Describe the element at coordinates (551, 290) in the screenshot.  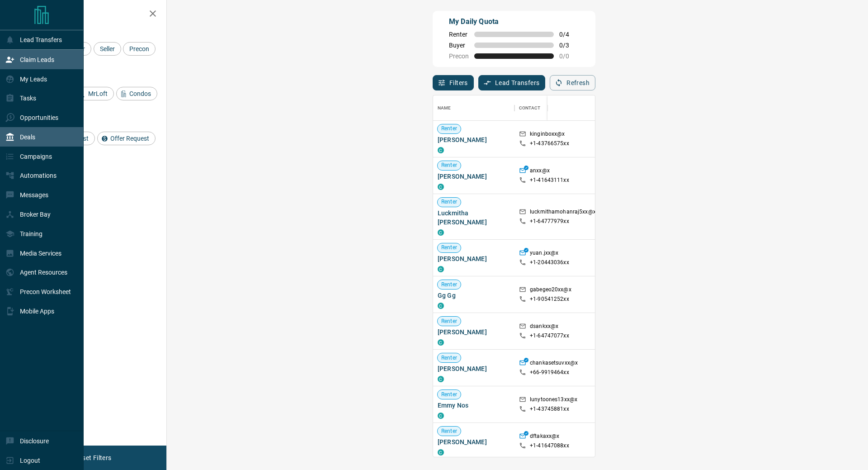
I see `p: gabegeo20xx@x` at that location.